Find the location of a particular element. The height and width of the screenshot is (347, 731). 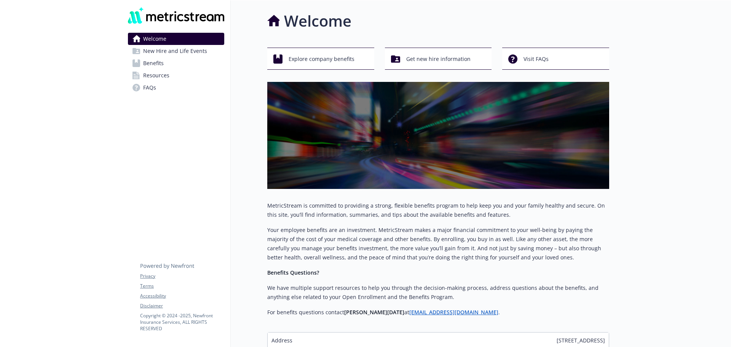

p: Your employee benefits are an investment. MetricStream makes a major financial commitment to your... is located at coordinates (438, 244).